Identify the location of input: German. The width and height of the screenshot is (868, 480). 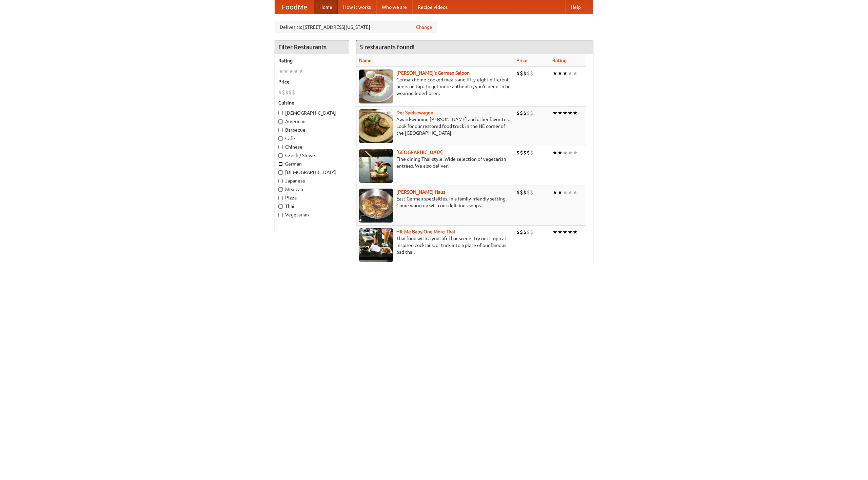
(281, 164).